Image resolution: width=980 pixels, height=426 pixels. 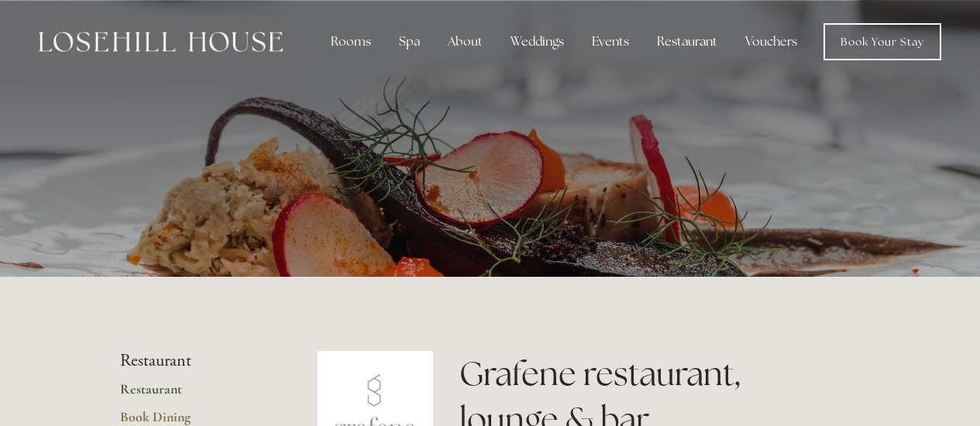 What do you see at coordinates (610, 42) in the screenshot?
I see `div: Events` at bounding box center [610, 42].